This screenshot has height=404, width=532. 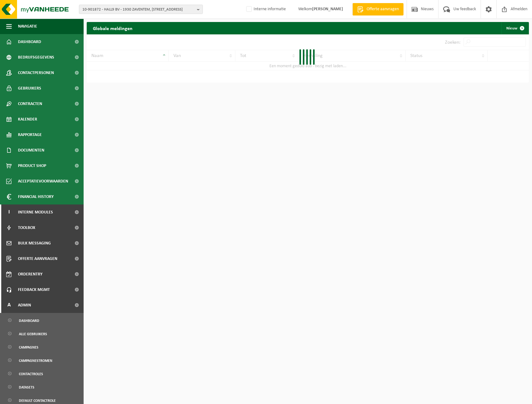 I want to click on span: Bedrijfsgegevens, so click(x=36, y=57).